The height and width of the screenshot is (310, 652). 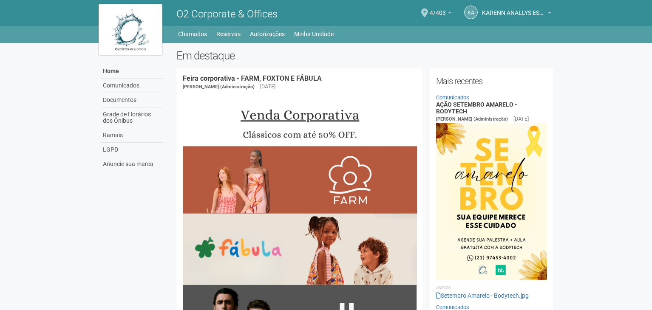 What do you see at coordinates (491, 288) in the screenshot?
I see `li: Anexos` at bounding box center [491, 288].